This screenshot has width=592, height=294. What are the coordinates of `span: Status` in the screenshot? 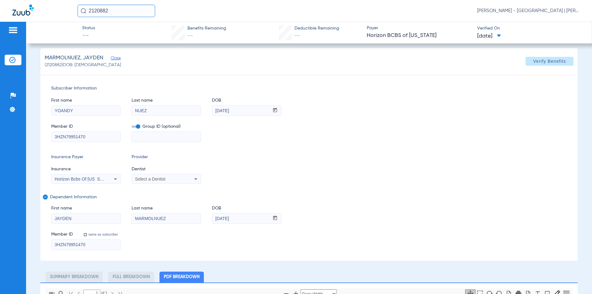 It's located at (88, 28).